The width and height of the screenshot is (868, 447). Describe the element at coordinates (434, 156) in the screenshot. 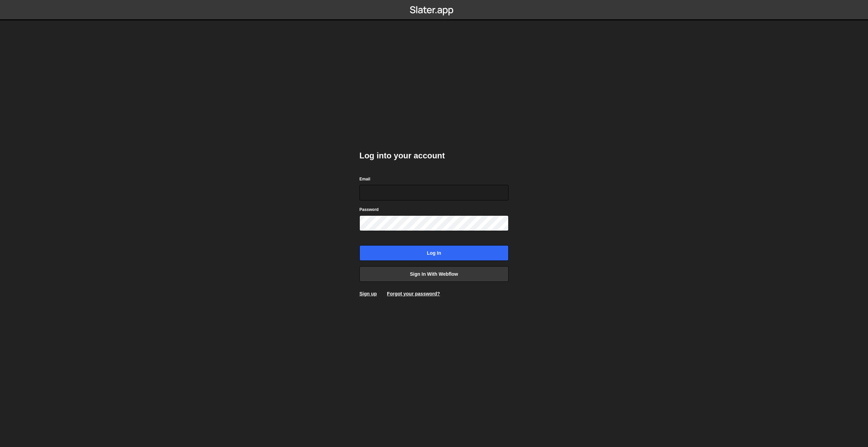

I see `h2: Log into your account` at that location.